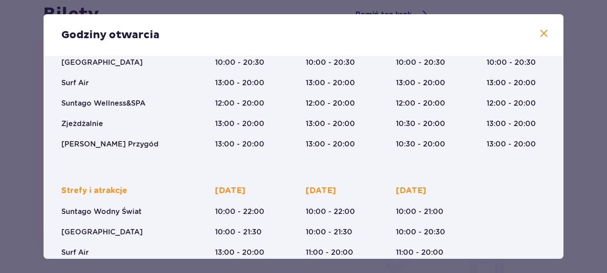 This screenshot has width=607, height=273. Describe the element at coordinates (101, 212) in the screenshot. I see `p: Suntago Wodny Świat` at that location.